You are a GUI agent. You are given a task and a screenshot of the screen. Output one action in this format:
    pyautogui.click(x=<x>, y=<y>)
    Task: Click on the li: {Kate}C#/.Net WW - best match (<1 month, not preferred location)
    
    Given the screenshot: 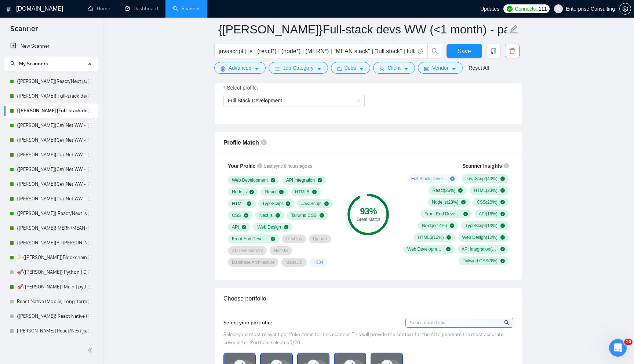 What is the action you would take?
    pyautogui.click(x=51, y=169)
    